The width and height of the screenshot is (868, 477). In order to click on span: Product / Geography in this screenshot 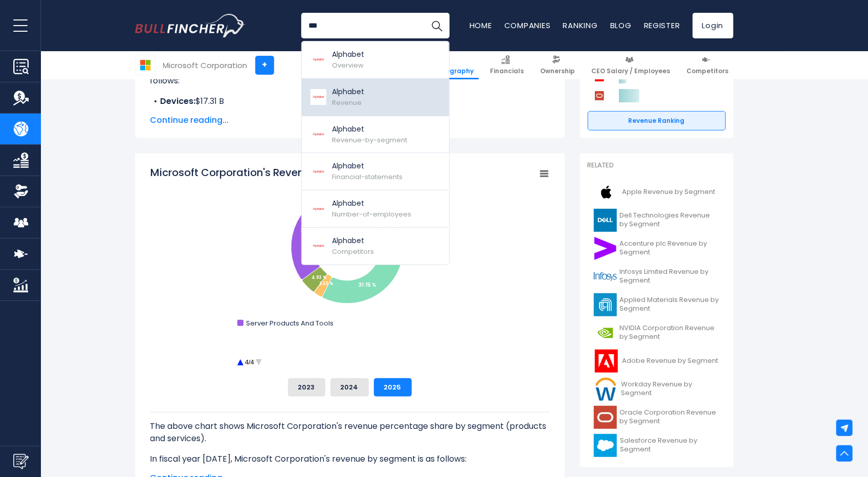, I will do `click(439, 71)`.